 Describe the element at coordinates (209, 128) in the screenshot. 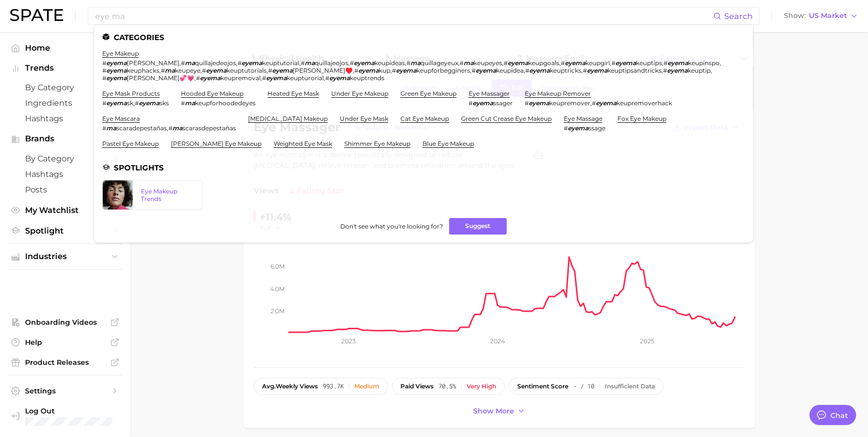

I see `span: scarasdepestañas` at that location.